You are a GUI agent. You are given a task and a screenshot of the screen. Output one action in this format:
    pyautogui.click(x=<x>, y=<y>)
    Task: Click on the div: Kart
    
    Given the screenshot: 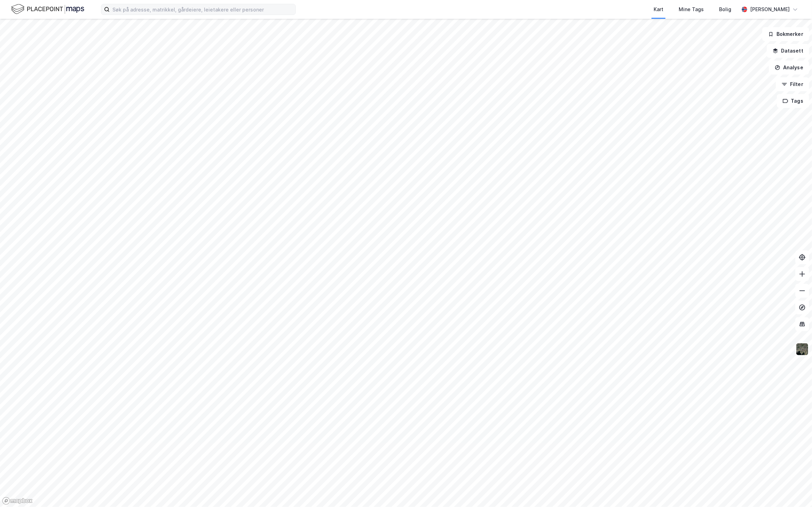 What is the action you would take?
    pyautogui.click(x=659, y=10)
    